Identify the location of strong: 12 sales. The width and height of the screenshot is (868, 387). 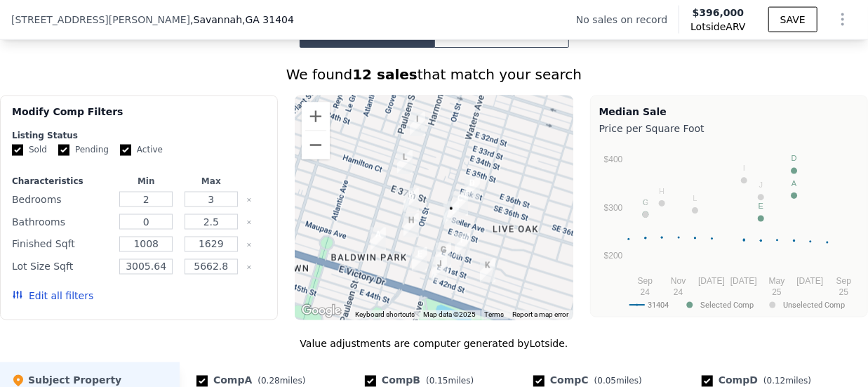
(384, 75).